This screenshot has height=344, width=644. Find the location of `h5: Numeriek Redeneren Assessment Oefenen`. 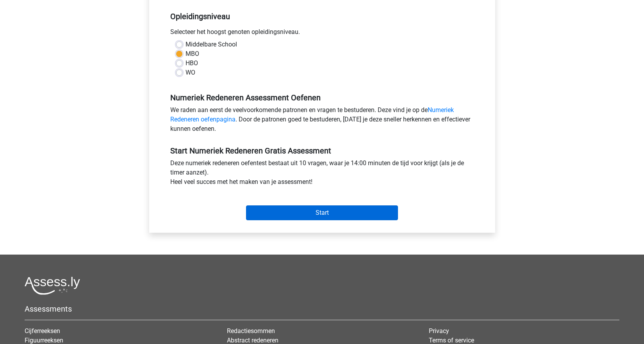

h5: Numeriek Redeneren Assessment Oefenen is located at coordinates (322, 98).